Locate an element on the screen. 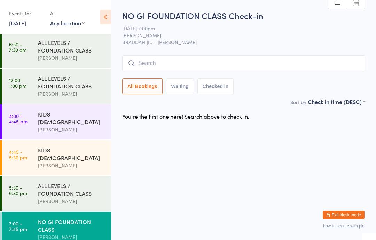  div: Check in time (DESC) is located at coordinates (336, 102).